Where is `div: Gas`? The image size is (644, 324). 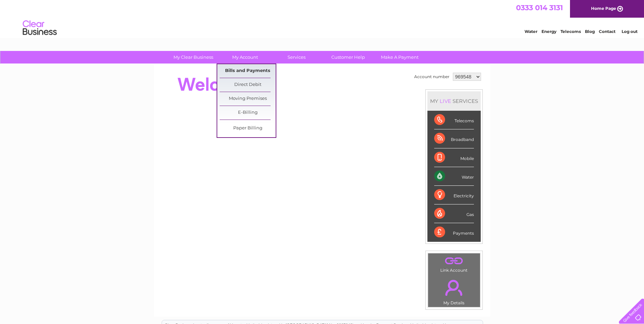
div: Gas is located at coordinates (454, 214).